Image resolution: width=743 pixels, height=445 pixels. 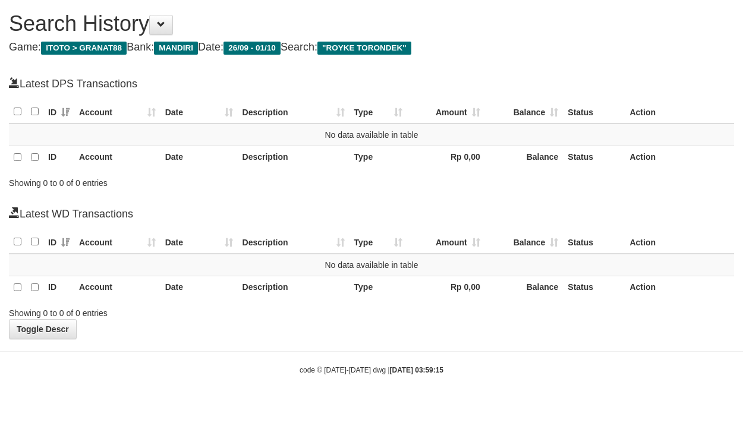 I want to click on span: 26/09 - 01/10, so click(x=252, y=48).